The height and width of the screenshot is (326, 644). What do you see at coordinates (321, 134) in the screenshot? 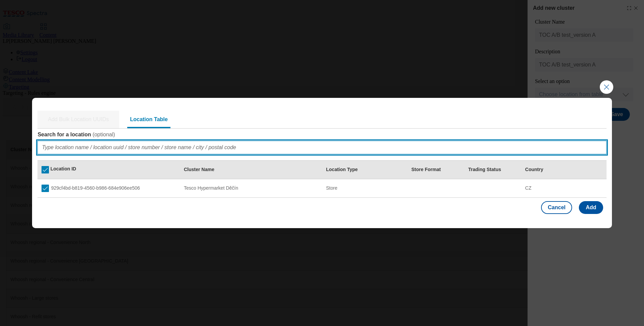
I see `label: Search for a location` at bounding box center [321, 134].